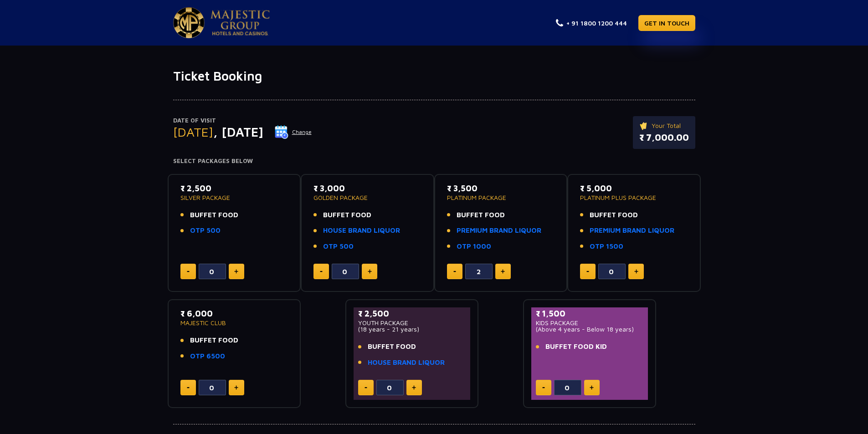 This screenshot has width=868, height=434. What do you see at coordinates (592, 23) in the screenshot?
I see `a: + 91 1800 1200 444` at bounding box center [592, 23].